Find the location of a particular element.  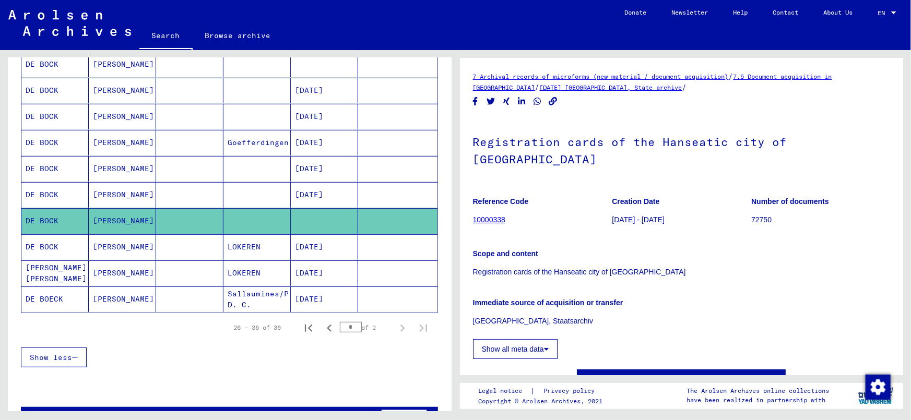

span: EN is located at coordinates (883, 13).